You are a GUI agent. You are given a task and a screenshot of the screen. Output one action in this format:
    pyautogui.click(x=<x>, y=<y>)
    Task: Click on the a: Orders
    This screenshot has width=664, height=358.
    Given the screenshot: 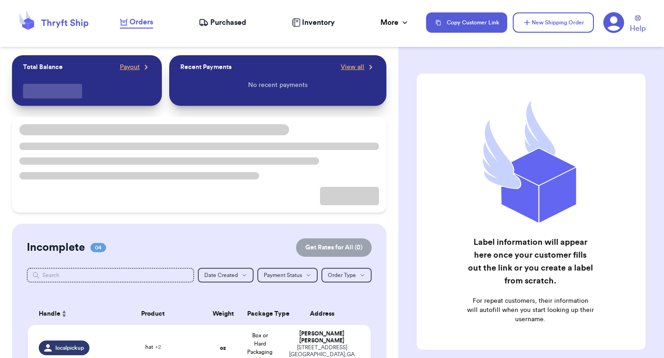 What is the action you would take?
    pyautogui.click(x=136, y=23)
    